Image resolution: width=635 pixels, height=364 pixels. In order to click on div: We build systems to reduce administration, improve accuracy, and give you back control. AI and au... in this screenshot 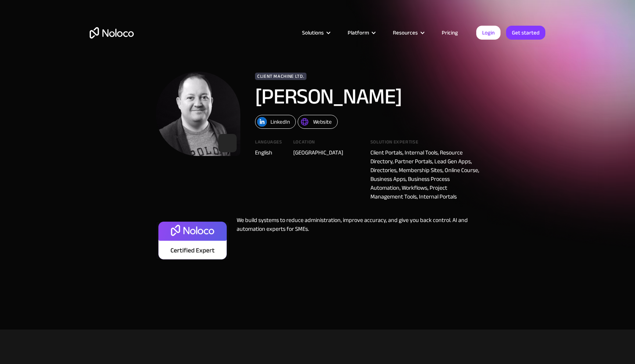, I will do `click(354, 240)`.